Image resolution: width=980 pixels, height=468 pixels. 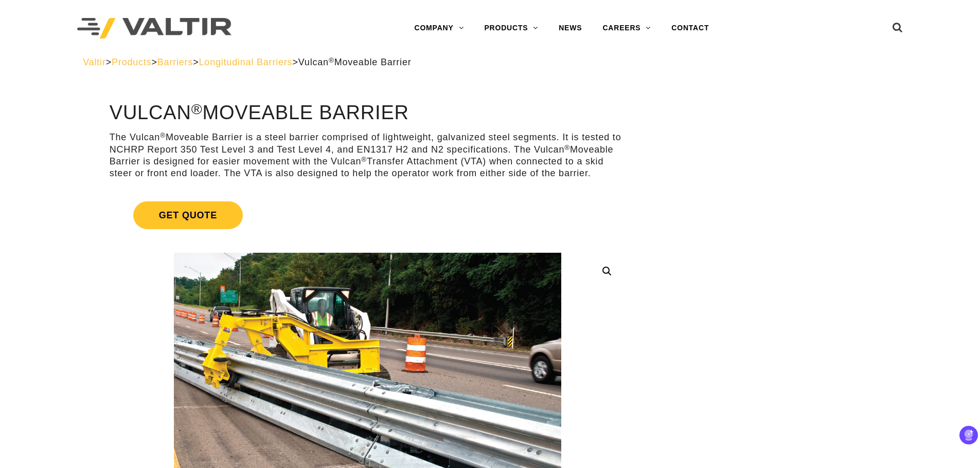 I want to click on span: Valtir, so click(x=94, y=62).